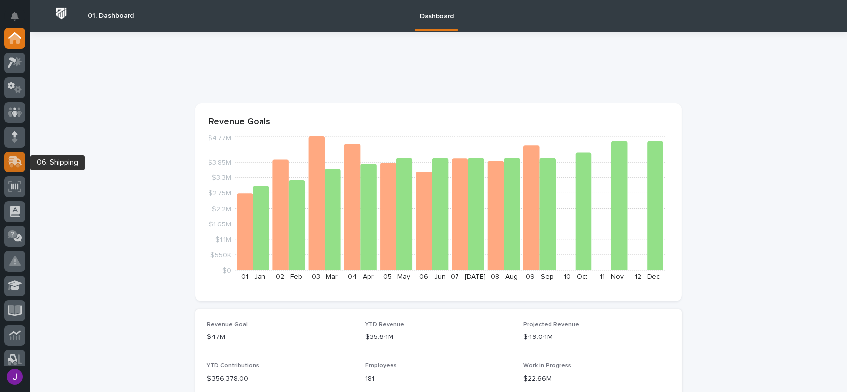 The width and height of the screenshot is (847, 392). What do you see at coordinates (540, 277) in the screenshot?
I see `text: 09 - Sep` at bounding box center [540, 277].